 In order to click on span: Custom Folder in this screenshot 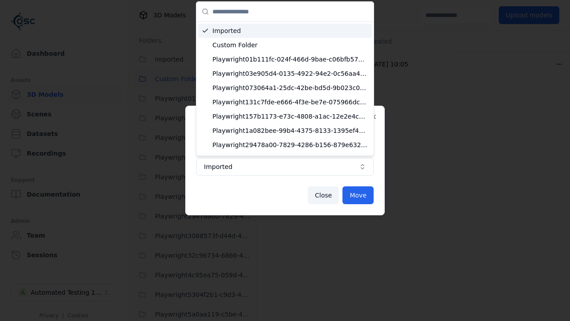, I will do `click(290, 45)`.